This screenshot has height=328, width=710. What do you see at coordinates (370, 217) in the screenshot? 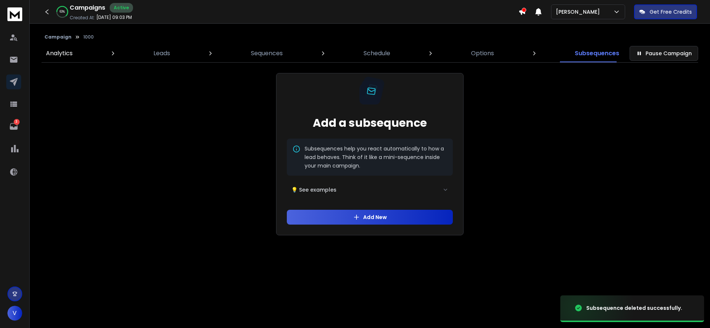
I see `button: Add New` at bounding box center [370, 217].